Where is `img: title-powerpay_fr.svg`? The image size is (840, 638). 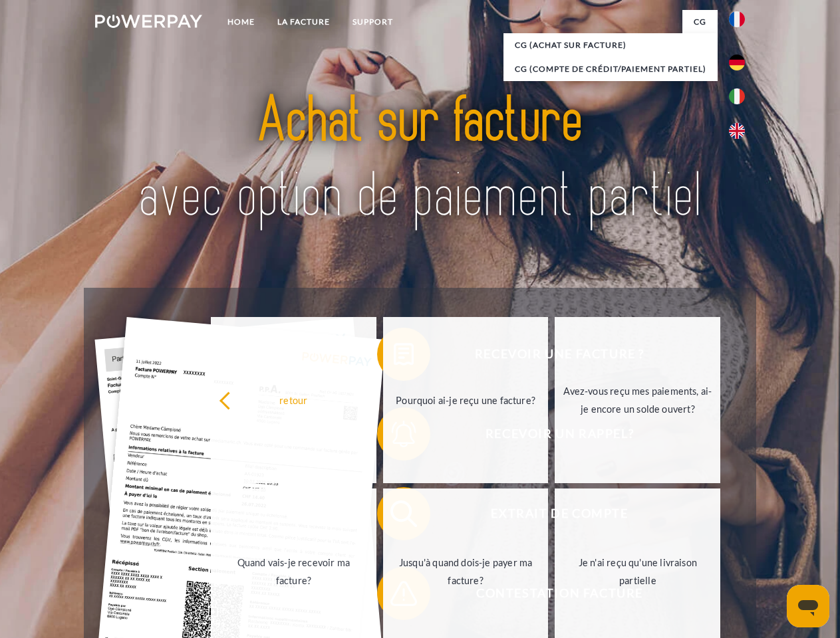
img: title-powerpay_fr.svg is located at coordinates (419, 159).